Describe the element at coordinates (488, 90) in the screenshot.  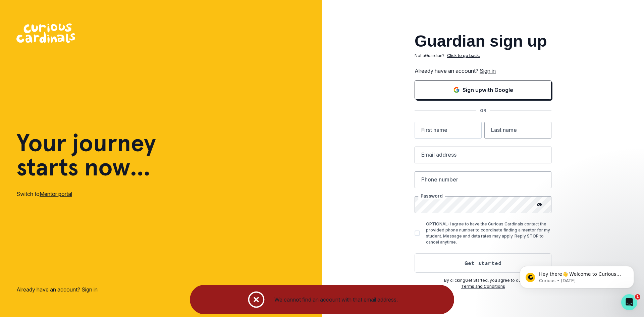
I see `p: Sign up with Google` at that location.